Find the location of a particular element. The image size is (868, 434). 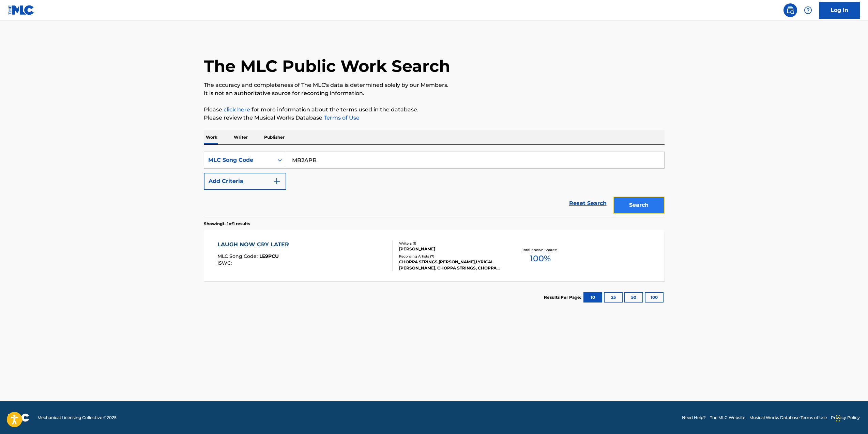

a: Log In is located at coordinates (840, 10).